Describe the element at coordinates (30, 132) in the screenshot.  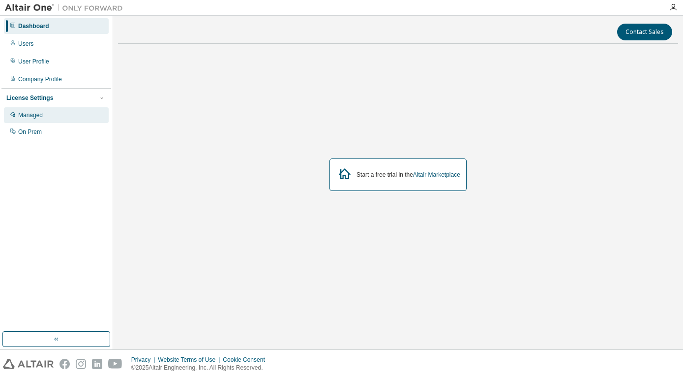
I see `div: On Prem` at that location.